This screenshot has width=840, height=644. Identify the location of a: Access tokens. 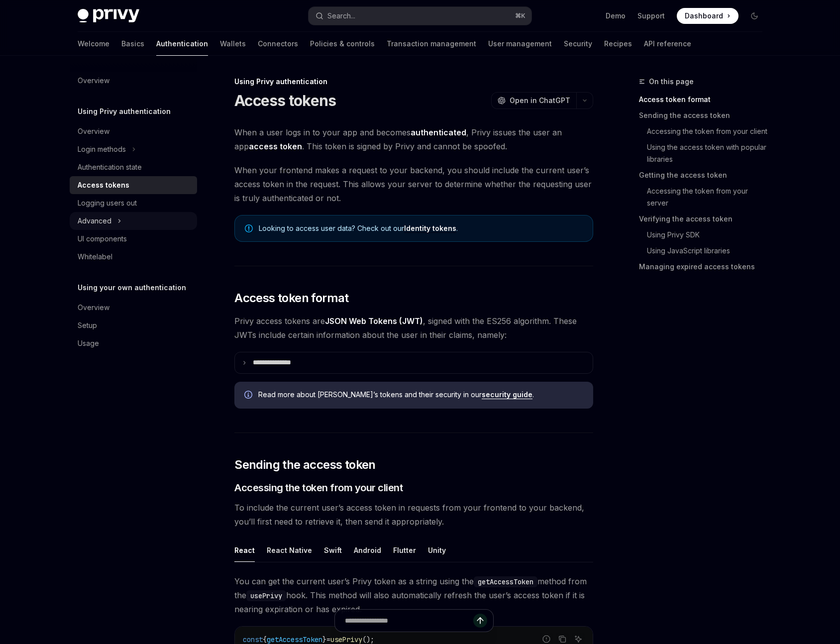
(133, 185).